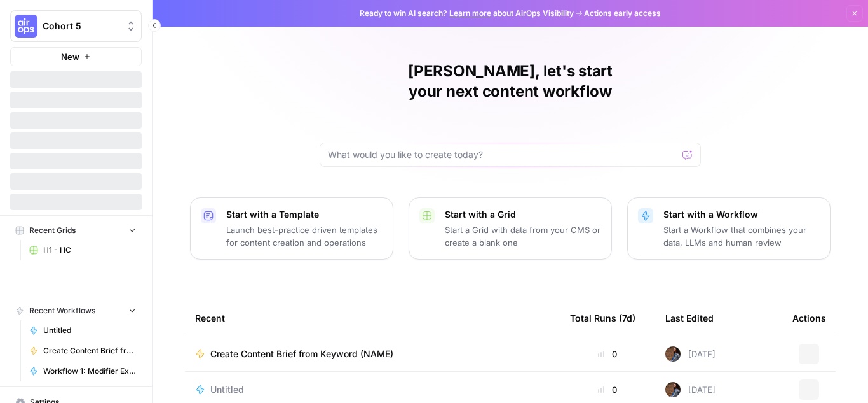  I want to click on button: Recent Workflows, so click(76, 310).